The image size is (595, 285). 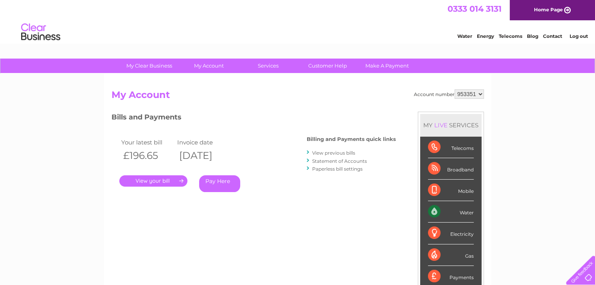 I want to click on img: logo.png, so click(x=41, y=32).